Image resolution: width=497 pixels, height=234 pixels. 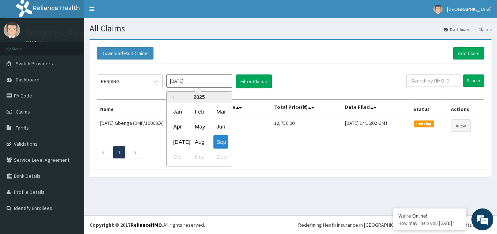 What do you see at coordinates (291, 29) in the screenshot?
I see `h1: All Claims` at bounding box center [291, 29].